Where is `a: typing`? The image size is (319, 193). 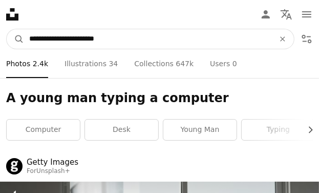
a: typing is located at coordinates (278, 130).